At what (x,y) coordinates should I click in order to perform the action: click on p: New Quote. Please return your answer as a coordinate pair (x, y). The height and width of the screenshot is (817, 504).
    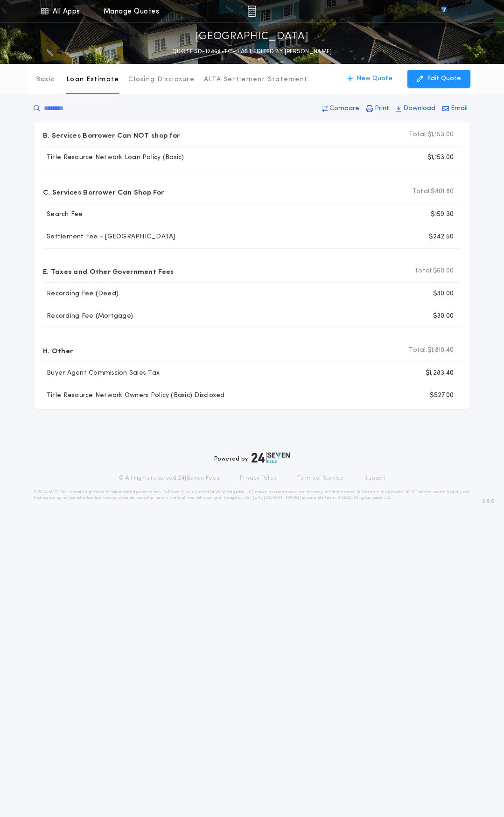
    Looking at the image, I should click on (374, 79).